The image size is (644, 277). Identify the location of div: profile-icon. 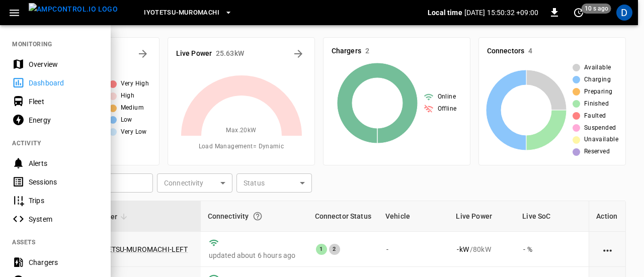
(624, 13).